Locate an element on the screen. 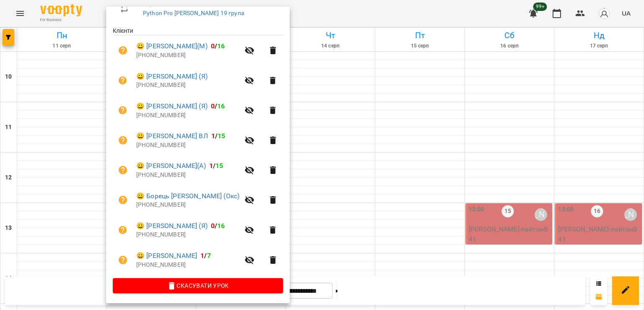 The width and height of the screenshot is (644, 310). span: Скасувати Урок is located at coordinates (198, 285).